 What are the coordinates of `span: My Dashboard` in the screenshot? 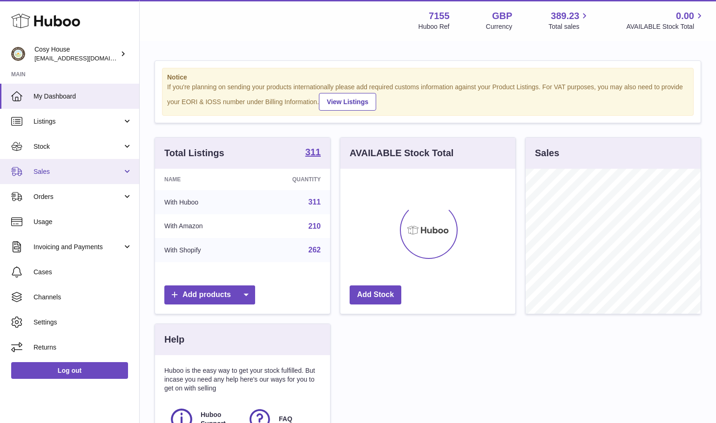 It's located at (83, 96).